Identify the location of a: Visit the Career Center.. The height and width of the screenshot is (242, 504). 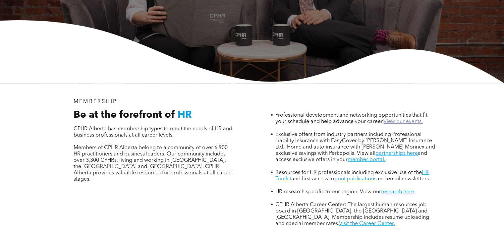
(367, 224).